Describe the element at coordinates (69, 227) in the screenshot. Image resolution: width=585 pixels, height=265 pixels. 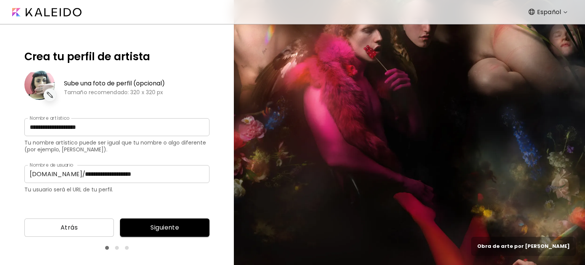
I see `span: Atrás` at that location.